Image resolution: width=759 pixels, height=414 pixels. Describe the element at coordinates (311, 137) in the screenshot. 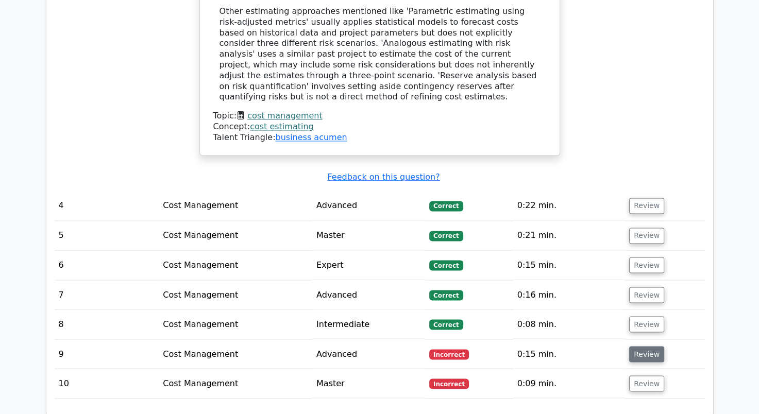

I see `a: business acumen` at that location.